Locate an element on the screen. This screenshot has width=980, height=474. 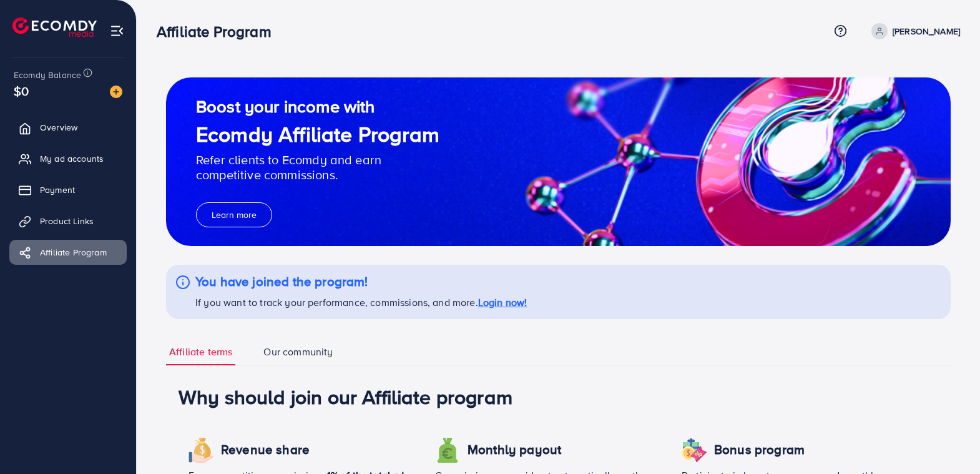
h1: Why should join our Affiliate program is located at coordinates (558, 396).